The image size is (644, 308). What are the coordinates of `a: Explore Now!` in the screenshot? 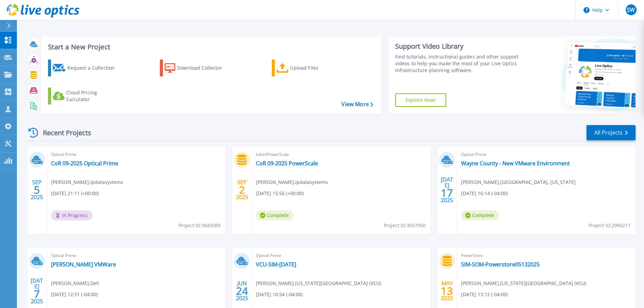 It's located at (421, 100).